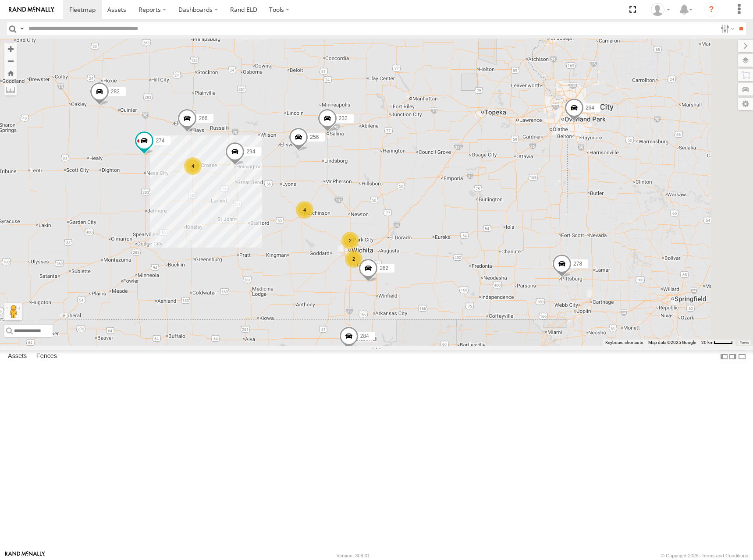  What do you see at coordinates (115, 91) in the screenshot?
I see `span: 282` at bounding box center [115, 91].